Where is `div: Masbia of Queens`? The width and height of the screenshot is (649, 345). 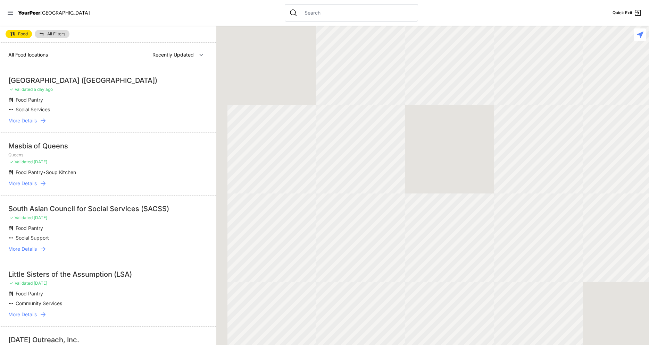
div: Masbia of Queens is located at coordinates (108, 146).